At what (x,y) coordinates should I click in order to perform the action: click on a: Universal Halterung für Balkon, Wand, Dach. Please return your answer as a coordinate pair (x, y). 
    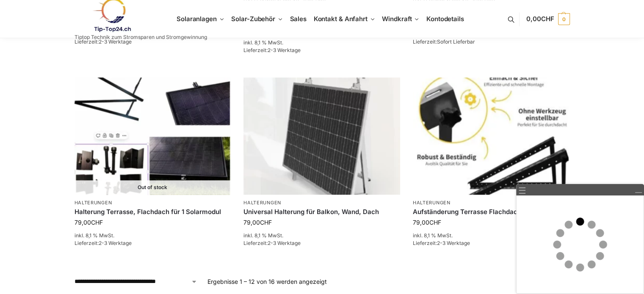
    Looking at the image, I should click on (322, 212).